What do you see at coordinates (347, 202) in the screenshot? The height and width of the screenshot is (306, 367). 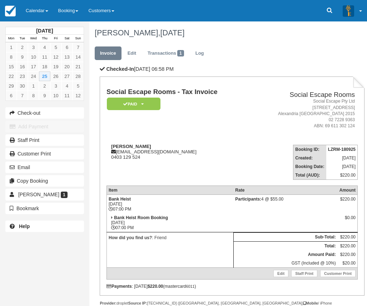 I see `div: $220.00` at bounding box center [347, 202].